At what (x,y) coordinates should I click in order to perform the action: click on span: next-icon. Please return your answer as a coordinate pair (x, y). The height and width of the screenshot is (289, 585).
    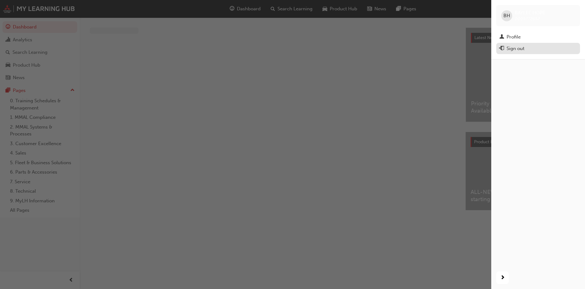
    Looking at the image, I should click on (503, 278).